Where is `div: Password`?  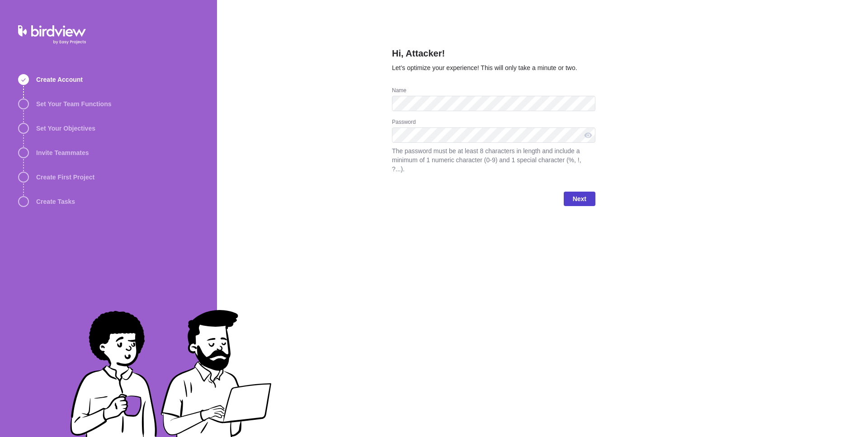
div: Password is located at coordinates (494, 123).